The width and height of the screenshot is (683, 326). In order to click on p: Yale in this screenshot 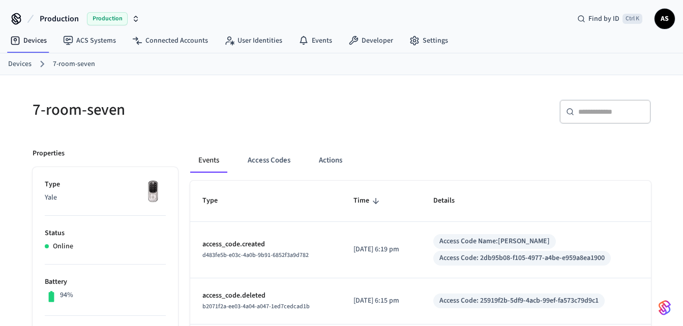, I will do `click(105, 198)`.